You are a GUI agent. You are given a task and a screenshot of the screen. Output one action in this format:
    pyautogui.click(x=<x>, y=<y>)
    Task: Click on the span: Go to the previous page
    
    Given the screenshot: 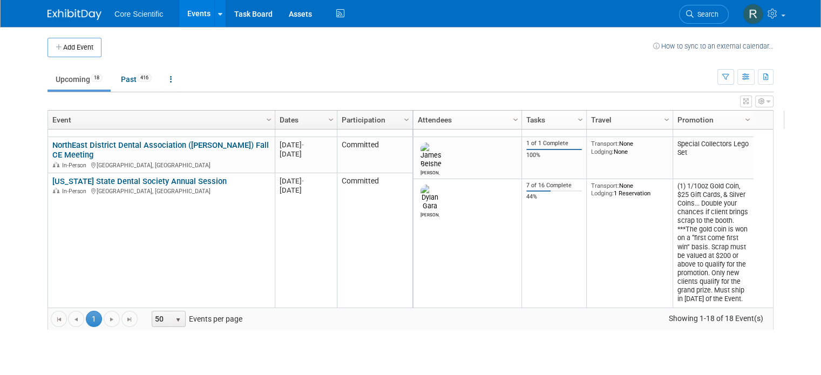 What is the action you would take?
    pyautogui.click(x=76, y=320)
    